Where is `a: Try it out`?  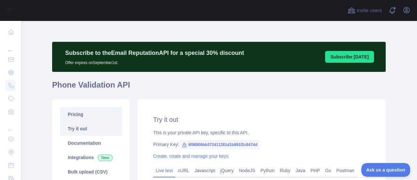 a: Try it out is located at coordinates (91, 128).